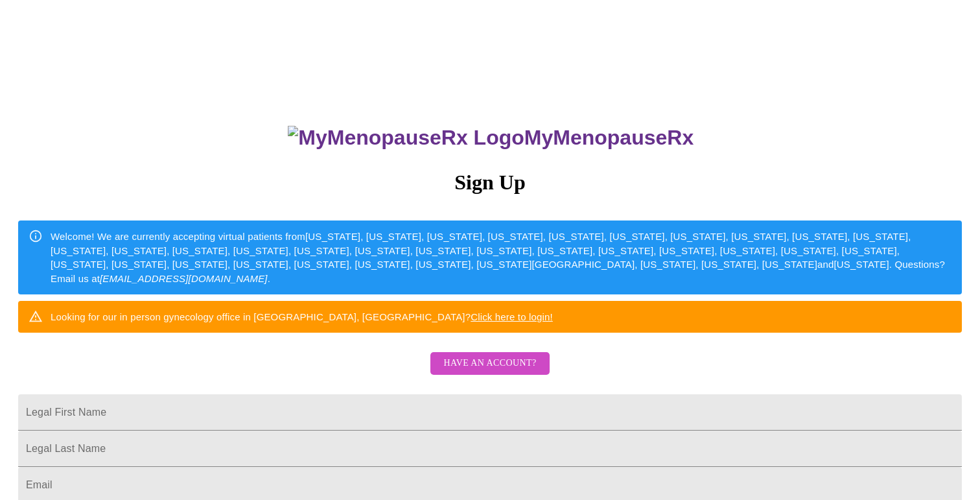 The image size is (980, 500). Describe the element at coordinates (406, 138) in the screenshot. I see `img: MyMenopauseRx Logo` at that location.